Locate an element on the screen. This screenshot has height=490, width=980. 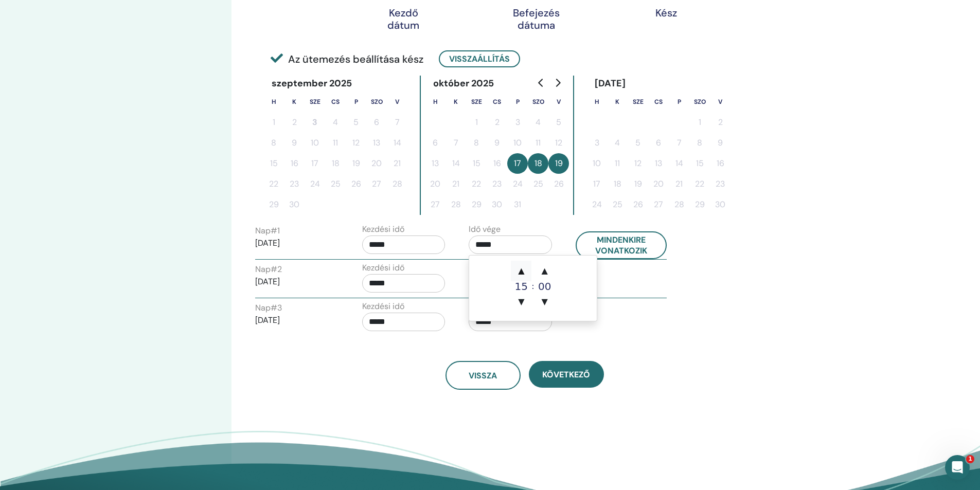
label: Nap # 1 is located at coordinates (268, 231).